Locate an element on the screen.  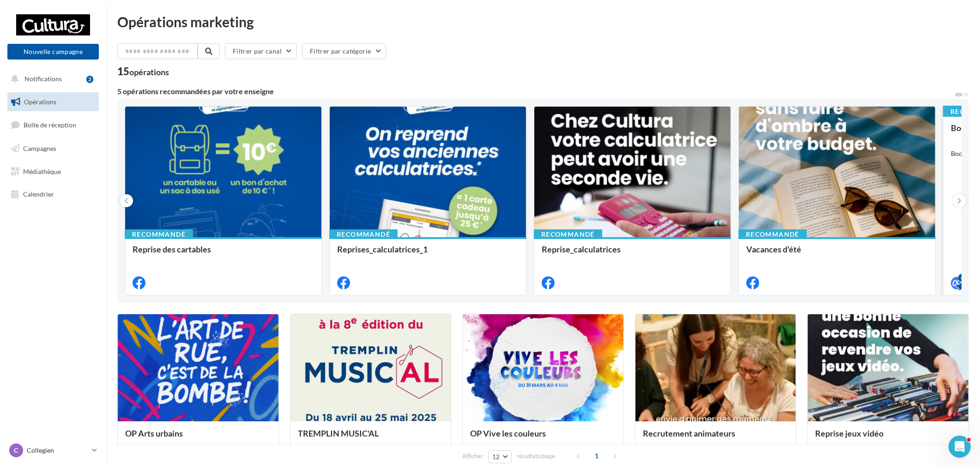
div: Reprise jeux vidéo is located at coordinates (888, 438).